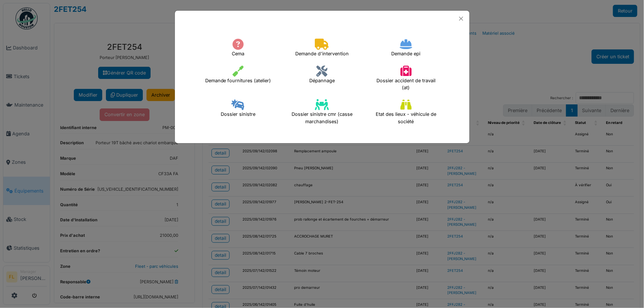 The width and height of the screenshot is (644, 308). Describe the element at coordinates (405, 113) in the screenshot. I see `a: Etat des lieux - véhicule de société` at that location.